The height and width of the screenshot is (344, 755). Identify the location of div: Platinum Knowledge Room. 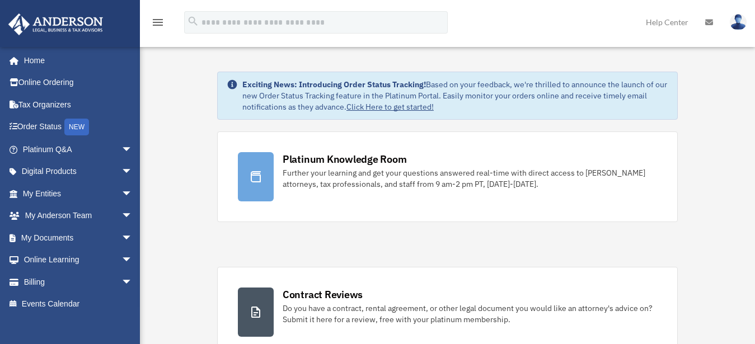
(345, 159).